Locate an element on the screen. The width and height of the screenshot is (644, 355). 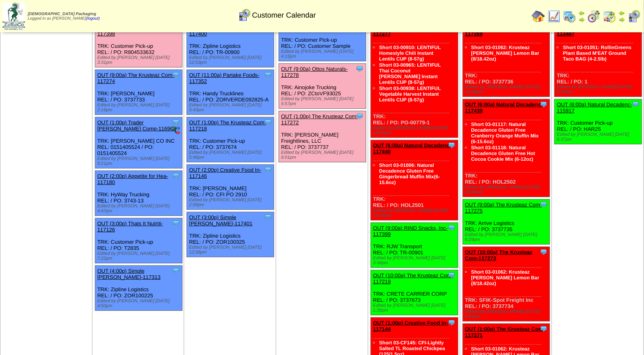
a: OUT (6:00a) Natural Decadenc-115917 is located at coordinates (595, 107).